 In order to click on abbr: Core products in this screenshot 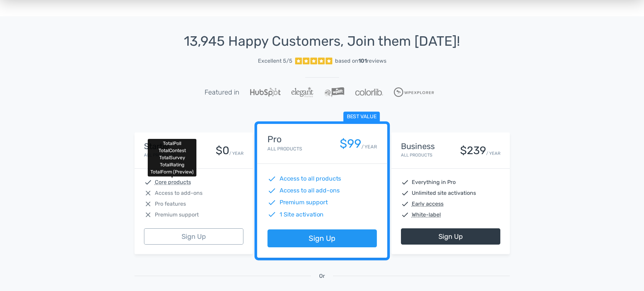, I will do `click(173, 182)`.